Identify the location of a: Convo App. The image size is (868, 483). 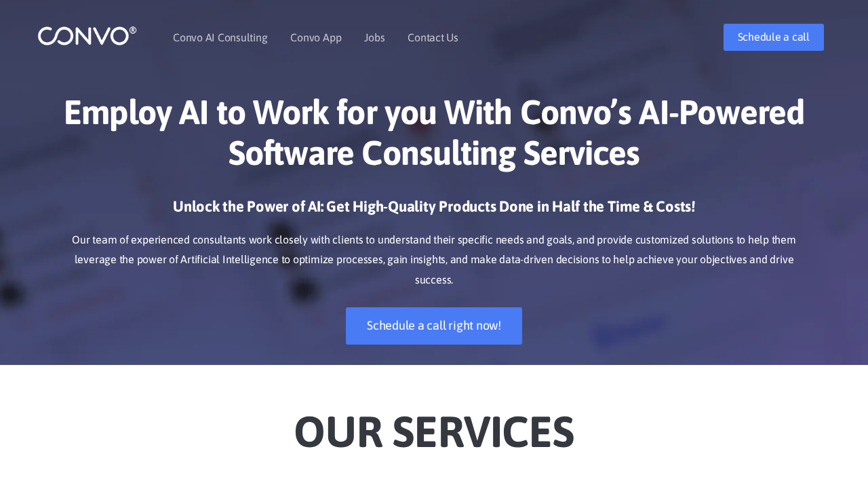
(315, 38).